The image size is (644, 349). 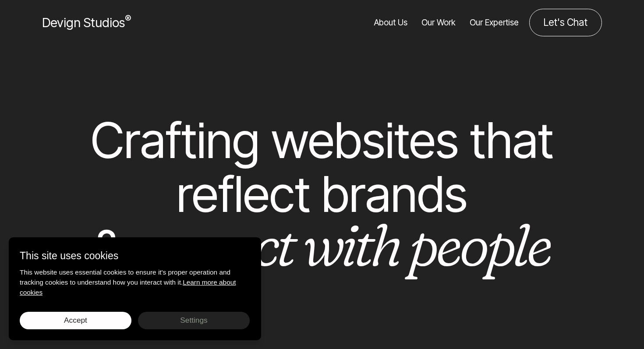 I want to click on em: connect with people, so click(x=337, y=244).